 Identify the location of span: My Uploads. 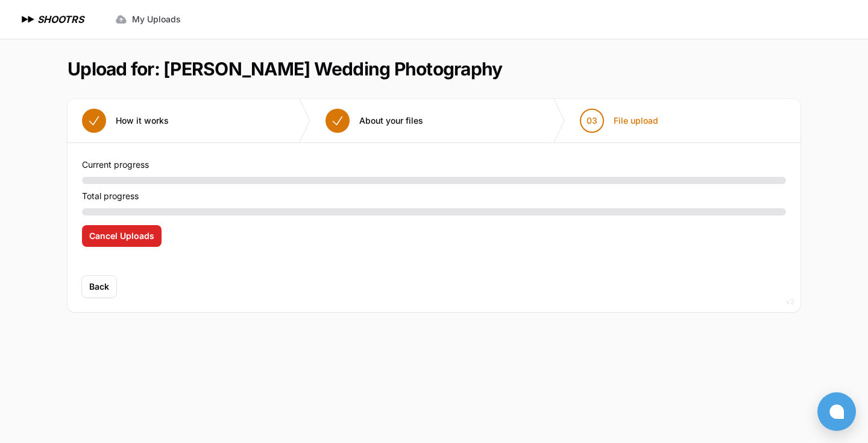
(156, 20).